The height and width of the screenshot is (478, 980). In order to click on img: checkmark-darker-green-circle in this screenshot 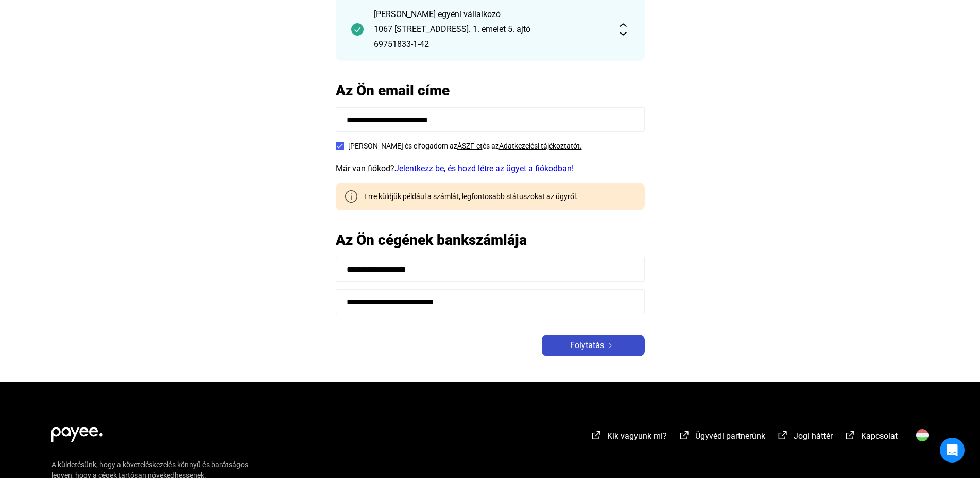, I will do `click(357, 30)`.